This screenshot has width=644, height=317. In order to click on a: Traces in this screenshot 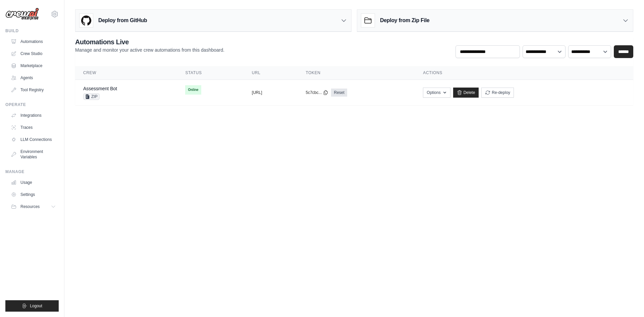, I will do `click(33, 127)`.